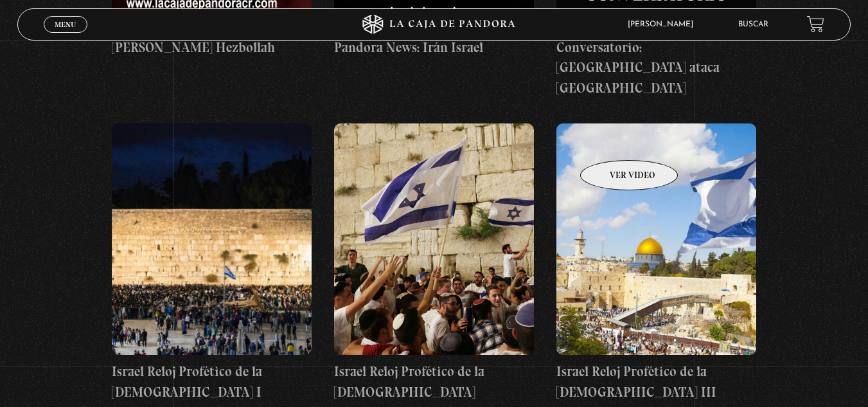 Image resolution: width=868 pixels, height=407 pixels. Describe the element at coordinates (65, 35) in the screenshot. I see `span: Cerrar` at that location.